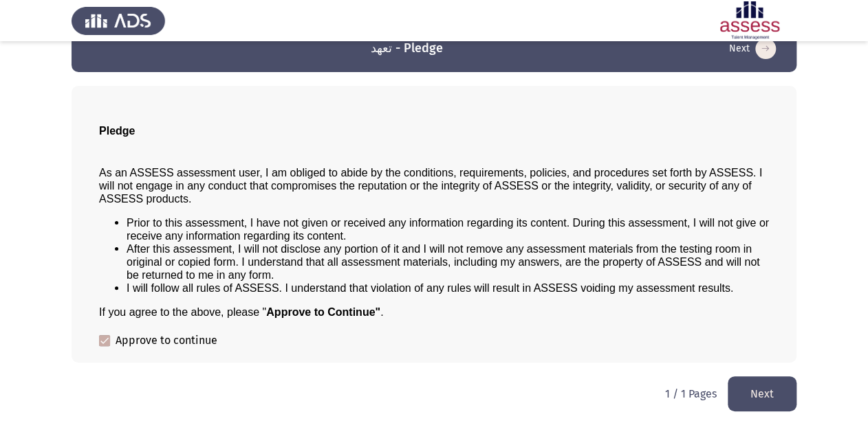  I want to click on h3: تعهد - Pledge, so click(406, 48).